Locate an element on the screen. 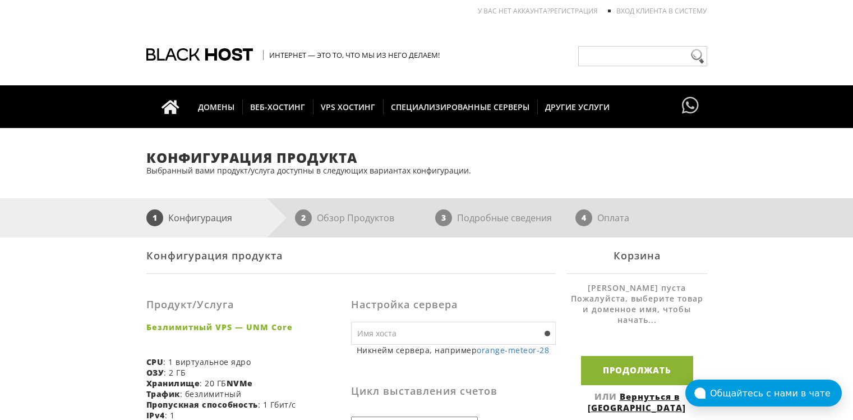 The width and height of the screenshot is (853, 420). span: СПЕЦИАЛИЗИРОВАННЫЕ СЕРВЕРЫ is located at coordinates (461, 107).